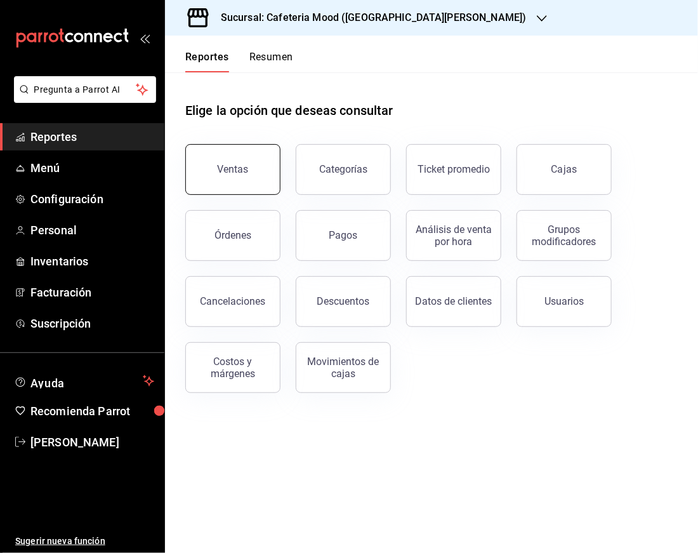 This screenshot has width=698, height=553. Describe the element at coordinates (454, 301) in the screenshot. I see `button: Datos de clientes` at that location.